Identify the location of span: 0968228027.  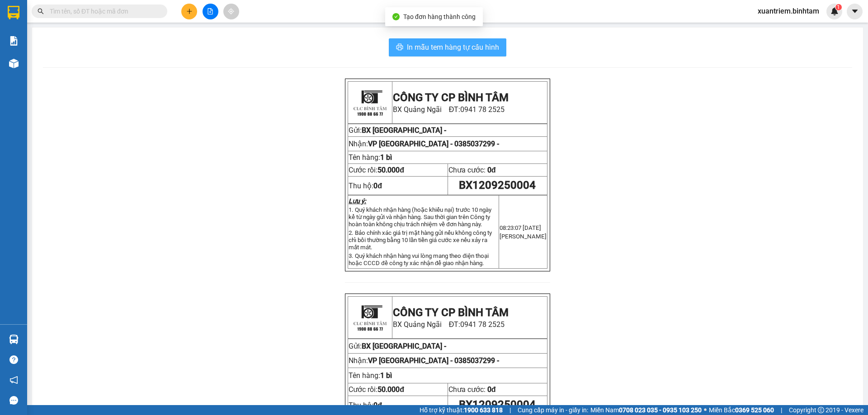
(24, 64).